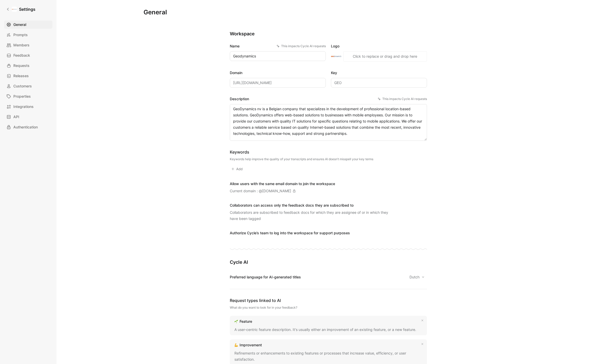  I want to click on div: Refinements or enhancements to existing features or processes that increase value, efficiency, or..., so click(328, 357).